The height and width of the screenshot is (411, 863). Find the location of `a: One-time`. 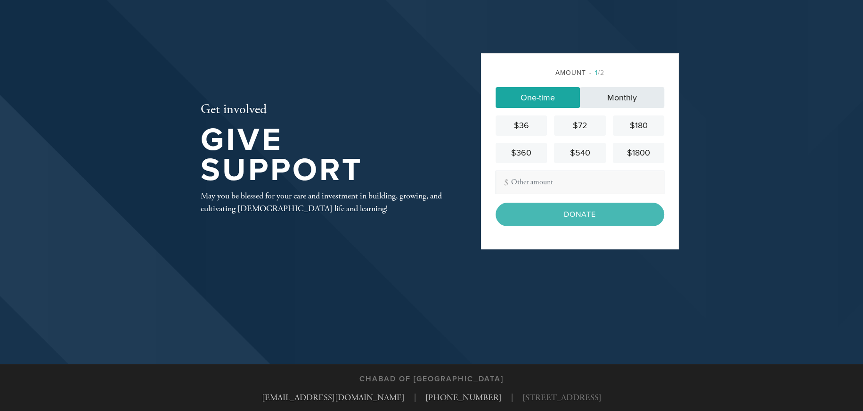

a: One-time is located at coordinates (537, 97).